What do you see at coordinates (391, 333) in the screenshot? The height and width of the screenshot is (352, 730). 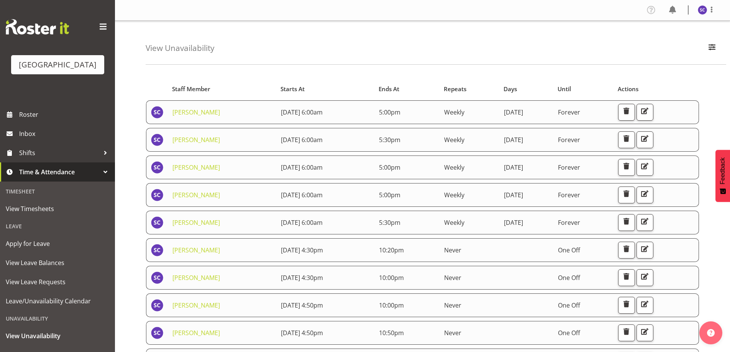 I see `span: 10:50pm` at bounding box center [391, 333].